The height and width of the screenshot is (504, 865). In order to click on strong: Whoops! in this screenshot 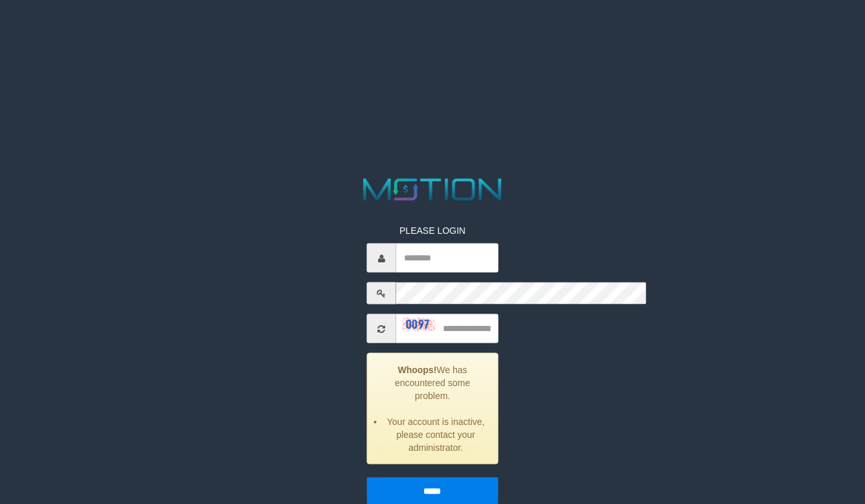, I will do `click(417, 370)`.